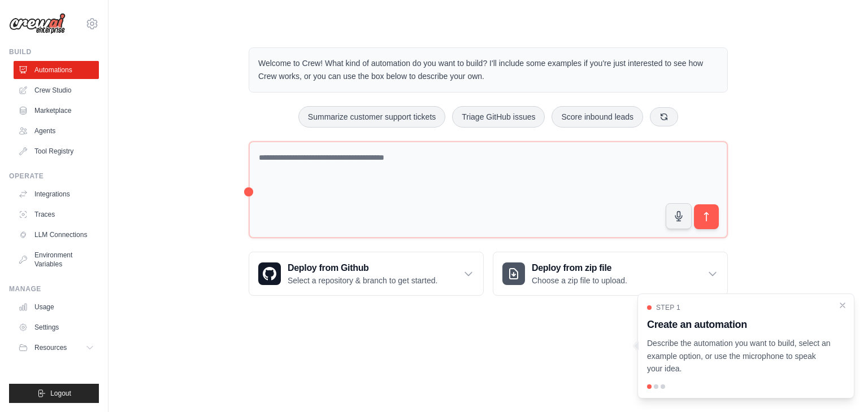  What do you see at coordinates (56, 151) in the screenshot?
I see `a: Tool Registry` at bounding box center [56, 151].